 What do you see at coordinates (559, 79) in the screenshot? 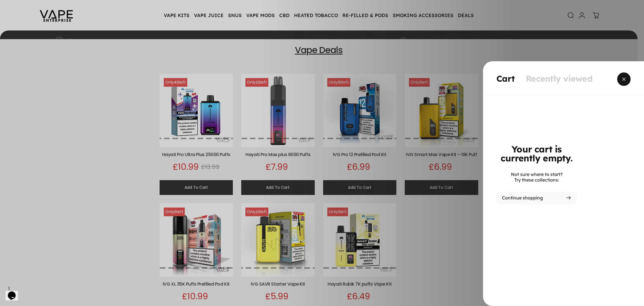
I see `button: Recently viewed` at bounding box center [559, 79].